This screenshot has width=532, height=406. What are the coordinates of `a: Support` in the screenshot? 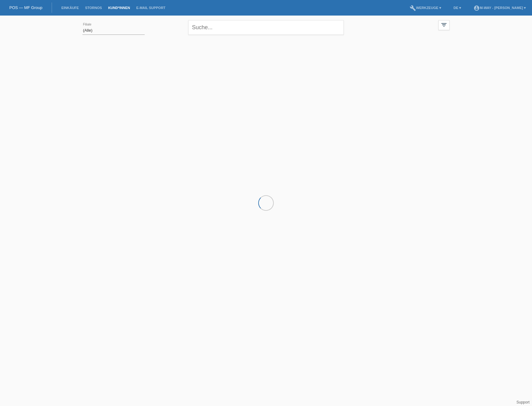 It's located at (523, 402).